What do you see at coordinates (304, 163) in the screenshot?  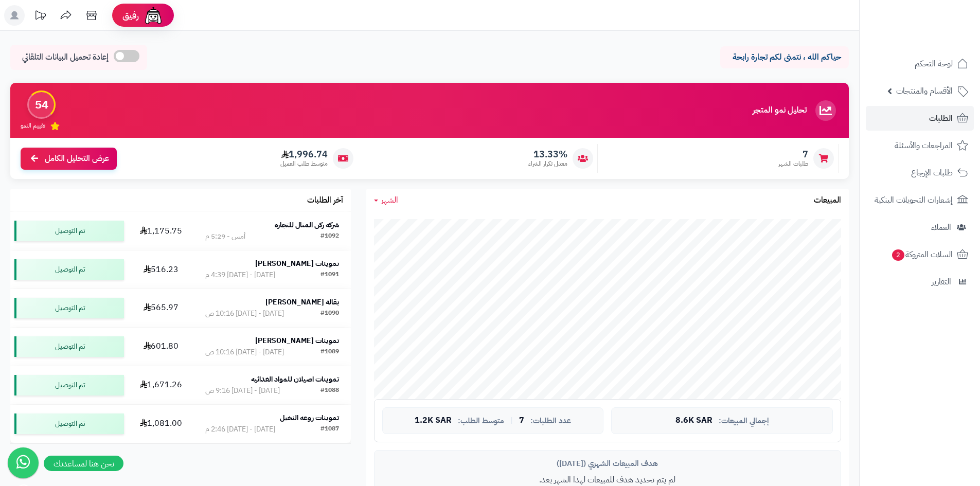 I see `span: متوسط طلب العميل` at bounding box center [304, 163].